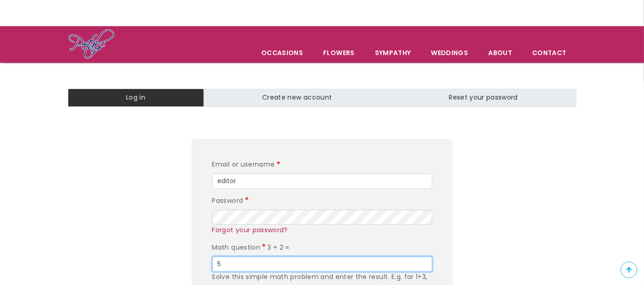 The image size is (644, 285). What do you see at coordinates (549, 53) in the screenshot?
I see `a: Contact` at bounding box center [549, 53].